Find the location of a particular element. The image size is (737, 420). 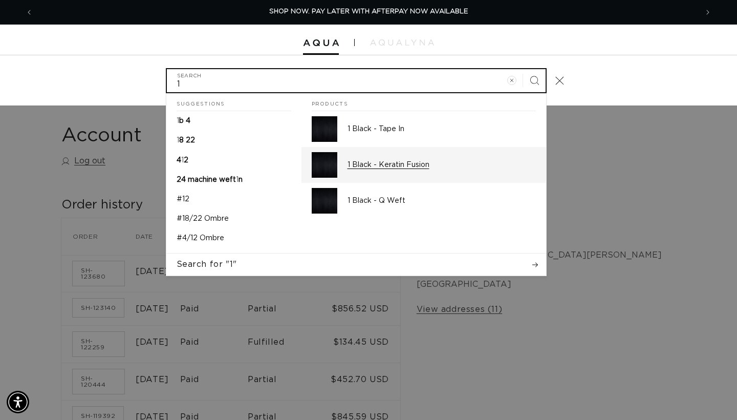

p: 1b 4 is located at coordinates (183, 121).